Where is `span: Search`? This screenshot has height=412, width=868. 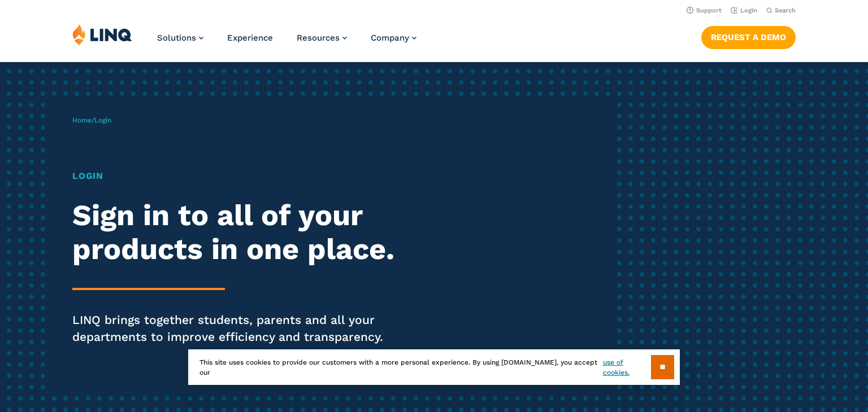 span: Search is located at coordinates (785, 10).